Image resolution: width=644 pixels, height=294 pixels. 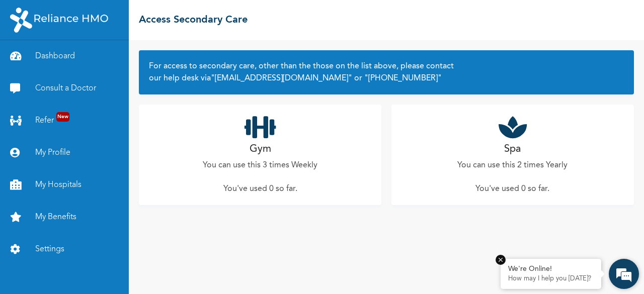 What do you see at coordinates (551, 269) in the screenshot?
I see `div: We're Online!` at bounding box center [551, 269].